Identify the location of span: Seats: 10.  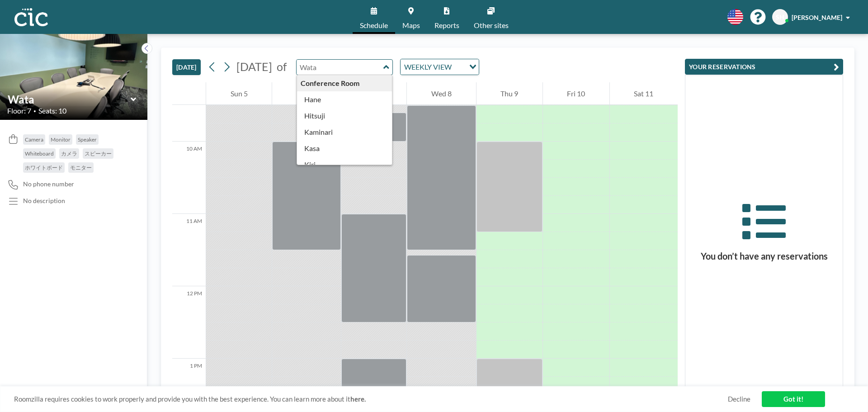
(52, 111).